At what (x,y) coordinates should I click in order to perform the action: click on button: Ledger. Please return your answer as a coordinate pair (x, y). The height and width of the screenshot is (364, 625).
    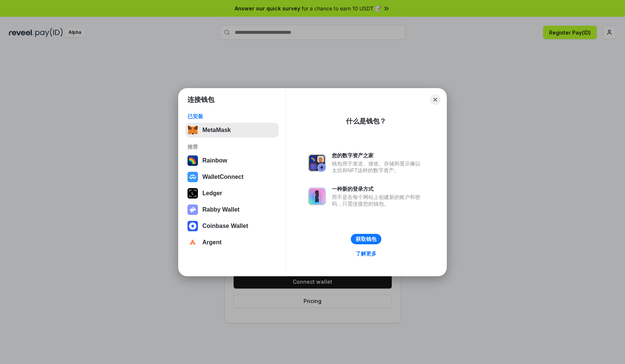
    Looking at the image, I should click on (231, 193).